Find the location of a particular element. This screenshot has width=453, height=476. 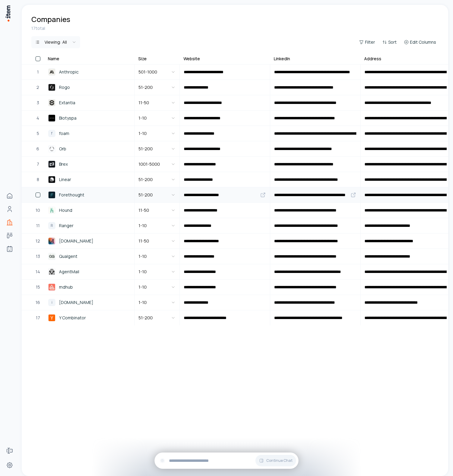

a: RRanger is located at coordinates (89, 226).